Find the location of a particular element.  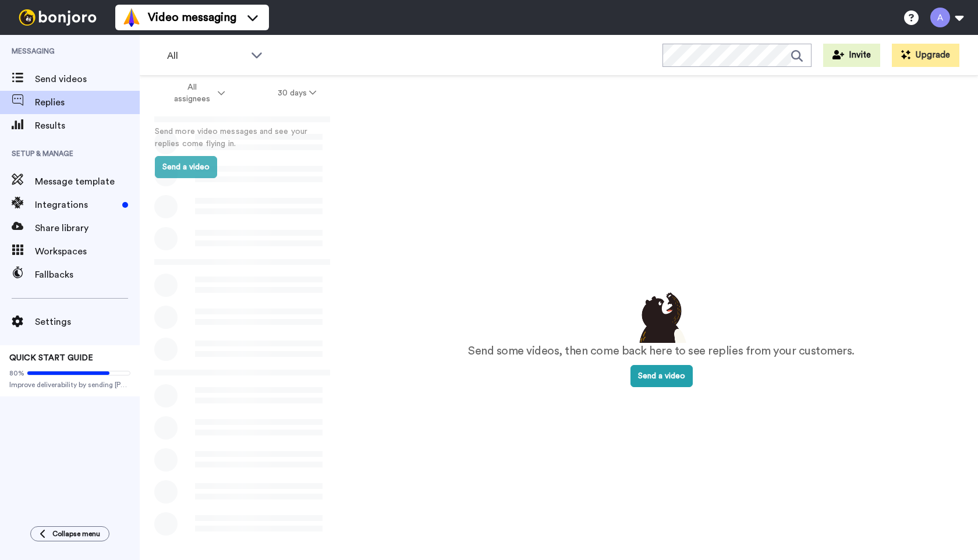

span: Message template is located at coordinates (87, 182).